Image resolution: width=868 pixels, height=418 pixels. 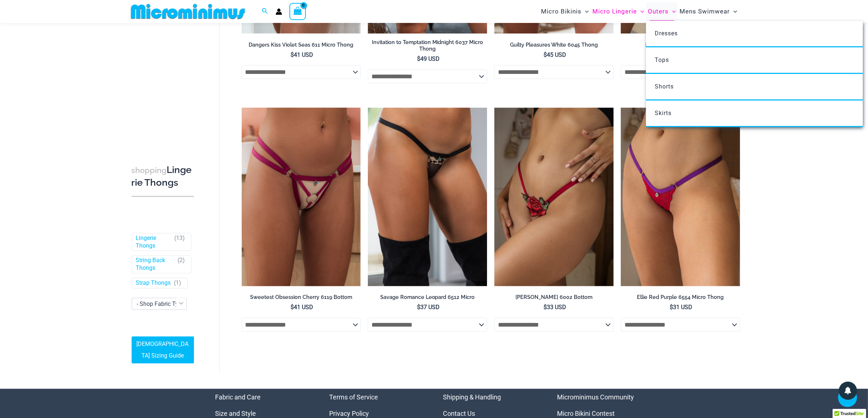 What do you see at coordinates (754, 114) in the screenshot?
I see `a: Skirts` at bounding box center [754, 114].